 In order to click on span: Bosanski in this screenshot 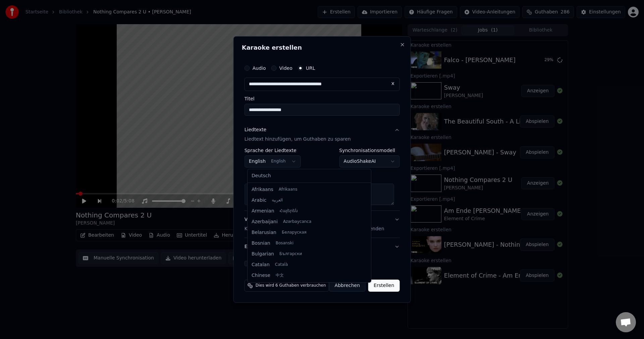, I will do `click(284, 243)`.